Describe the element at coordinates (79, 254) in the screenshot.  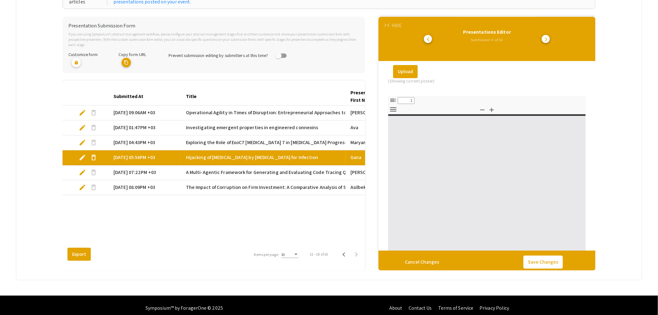
I see `button: Export` at that location.